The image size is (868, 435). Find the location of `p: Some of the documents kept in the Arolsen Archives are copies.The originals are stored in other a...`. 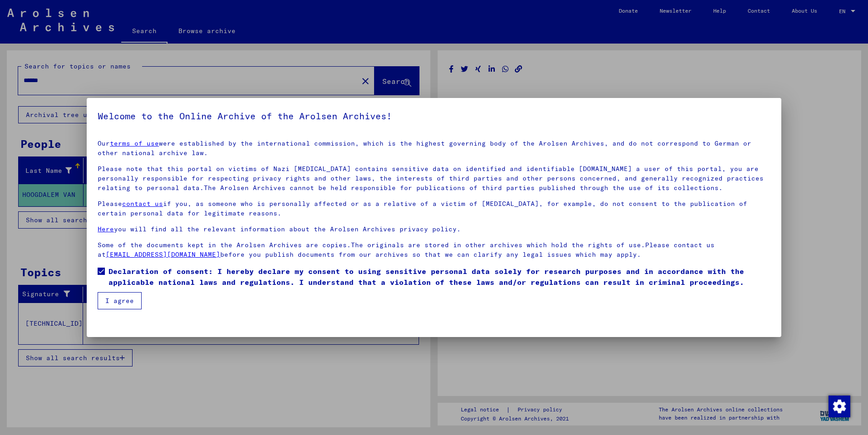

p: Some of the documents kept in the Arolsen Archives are copies.The originals are stored in other a... is located at coordinates (434, 250).